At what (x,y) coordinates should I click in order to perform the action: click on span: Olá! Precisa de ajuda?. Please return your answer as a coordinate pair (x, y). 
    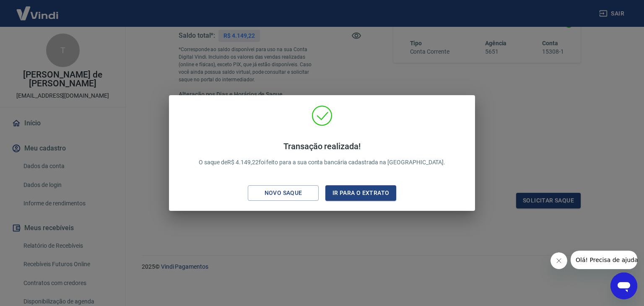
    Looking at the image, I should click on (37, 9).